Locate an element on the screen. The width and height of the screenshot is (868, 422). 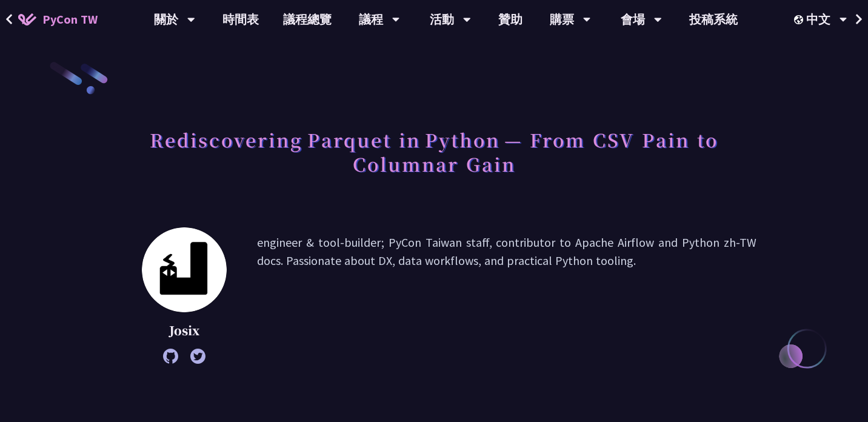
p: Josix is located at coordinates (184, 330).